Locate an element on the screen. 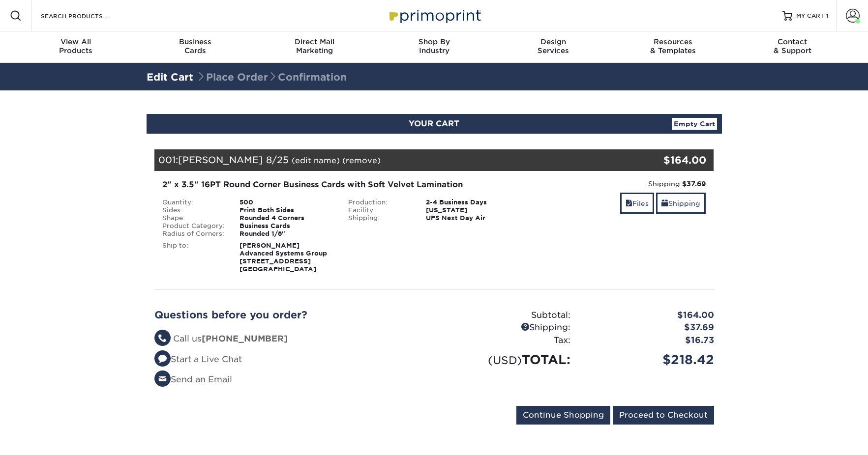 This screenshot has height=455, width=868. div: Marketing is located at coordinates (314, 46).